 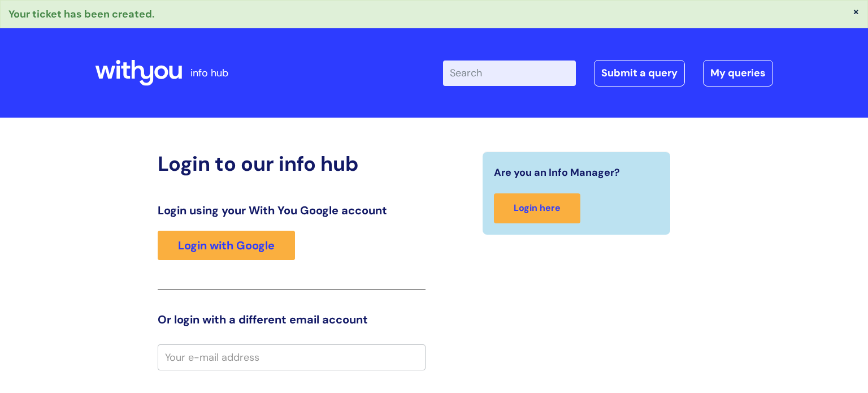 I want to click on input: Search, so click(x=509, y=73).